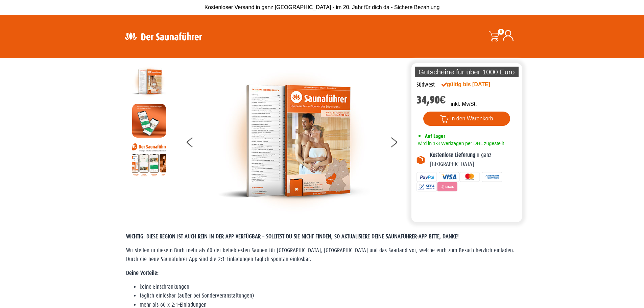 The width and height of the screenshot is (644, 308). Describe the element at coordinates (149, 160) in the screenshot. I see `img: Anleitung7tn` at that location.